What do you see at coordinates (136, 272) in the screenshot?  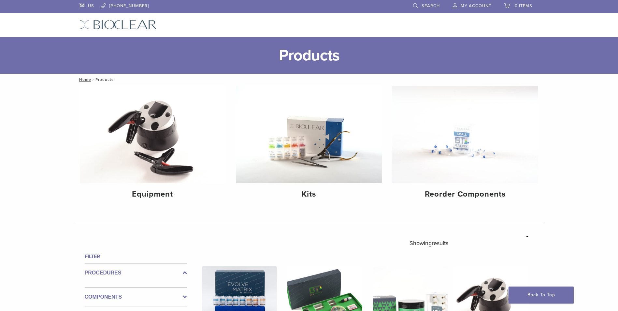 I see `label: Procedures` at bounding box center [136, 272].